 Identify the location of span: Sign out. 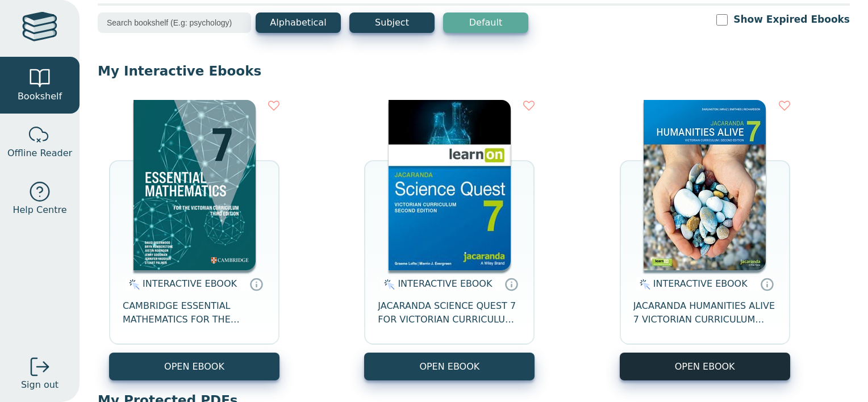
(40, 385).